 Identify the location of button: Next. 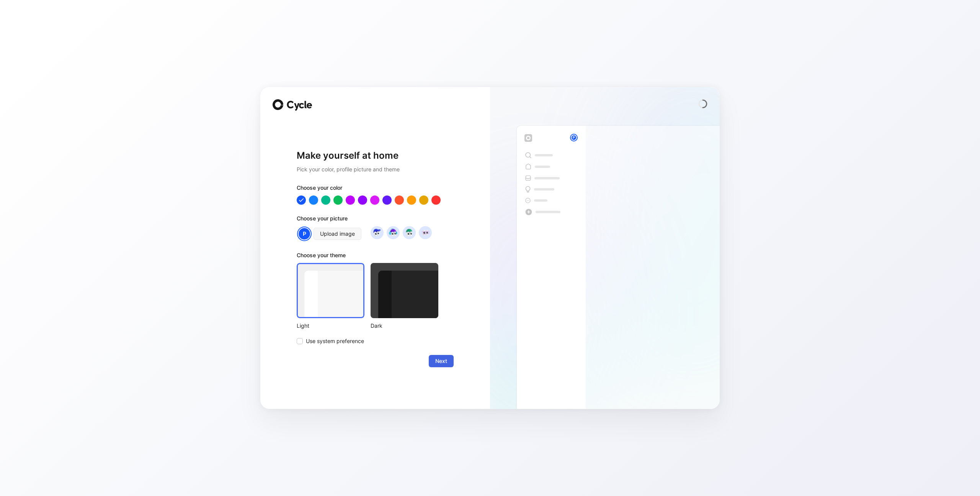
(441, 361).